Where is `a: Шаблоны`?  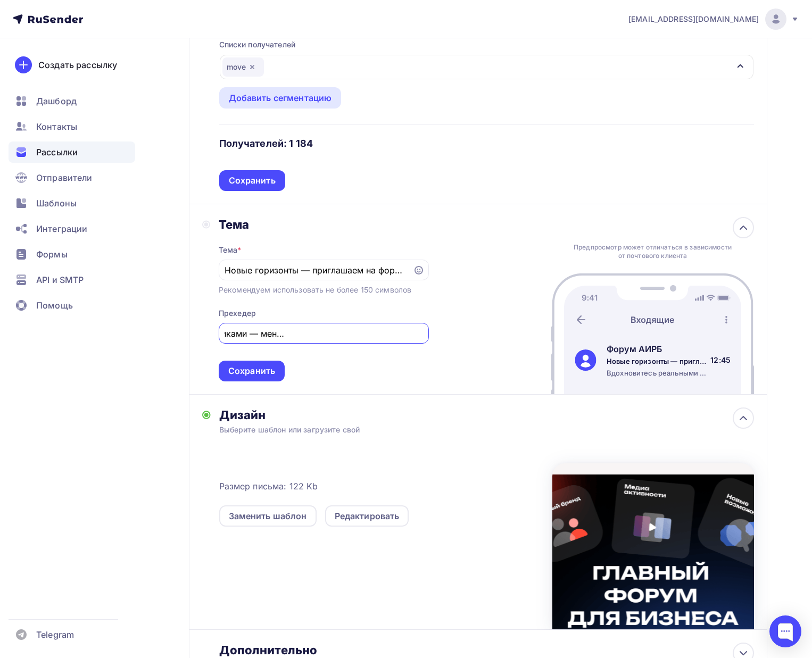
a: Шаблоны is located at coordinates (72, 203).